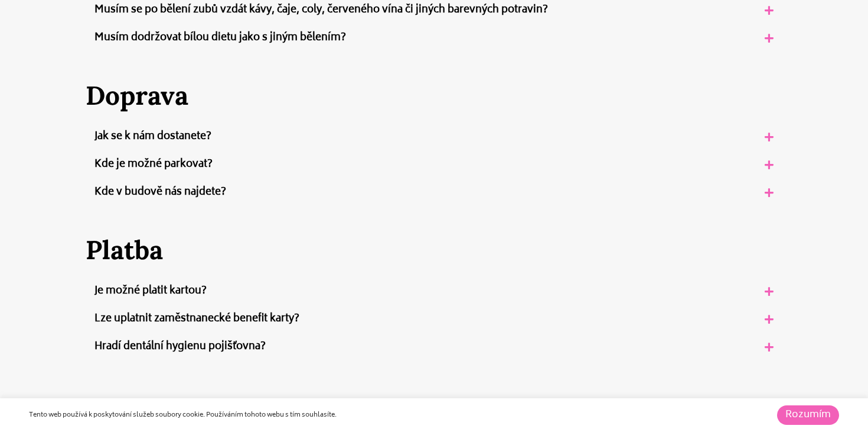 This screenshot has width=868, height=432. What do you see at coordinates (150, 291) in the screenshot?
I see `a: Je možné platit kartou?` at bounding box center [150, 291].